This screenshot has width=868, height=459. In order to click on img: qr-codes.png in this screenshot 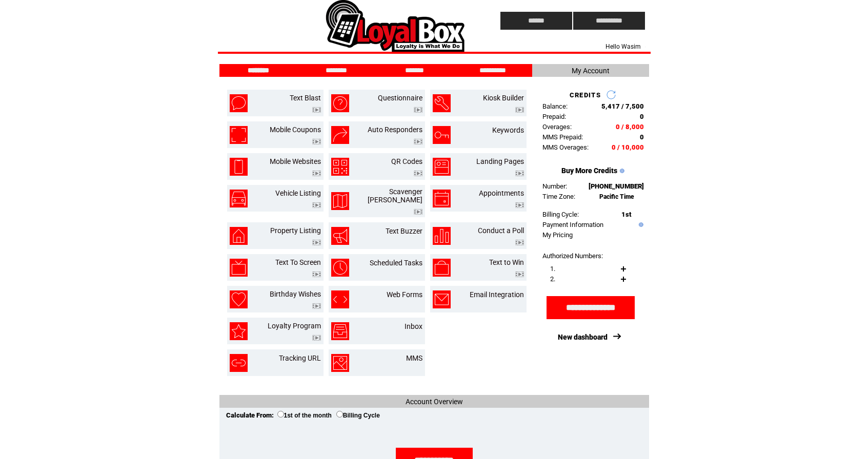, I will do `click(340, 167)`.